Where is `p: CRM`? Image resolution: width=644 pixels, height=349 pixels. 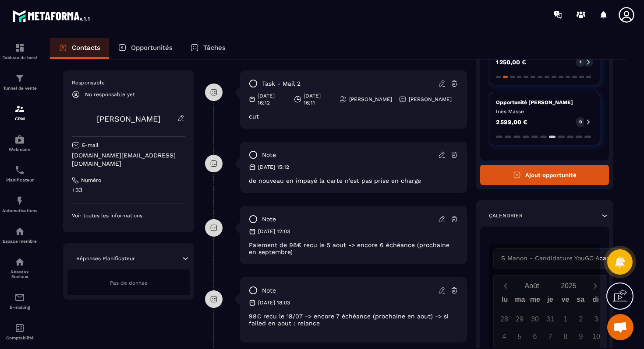 p: CRM is located at coordinates (20, 119).